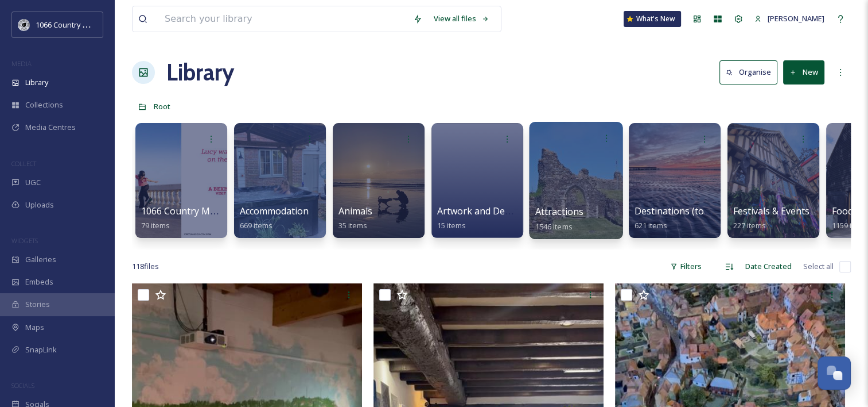  I want to click on span: 79 items, so click(156, 225).